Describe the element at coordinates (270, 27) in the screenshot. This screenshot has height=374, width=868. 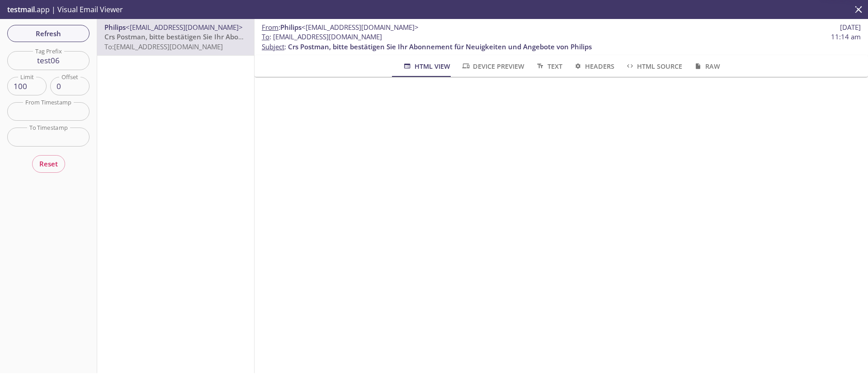
I see `span: From` at that location.